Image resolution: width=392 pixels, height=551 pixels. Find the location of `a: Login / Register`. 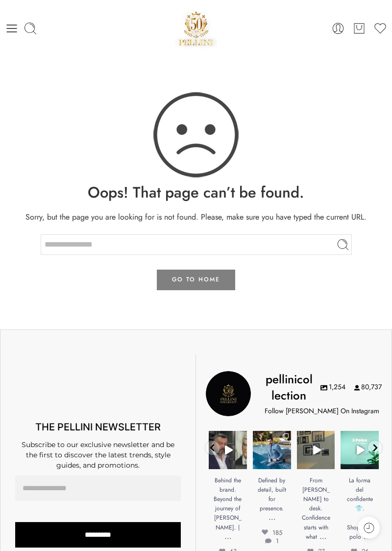

a: Login / Register is located at coordinates (338, 29).